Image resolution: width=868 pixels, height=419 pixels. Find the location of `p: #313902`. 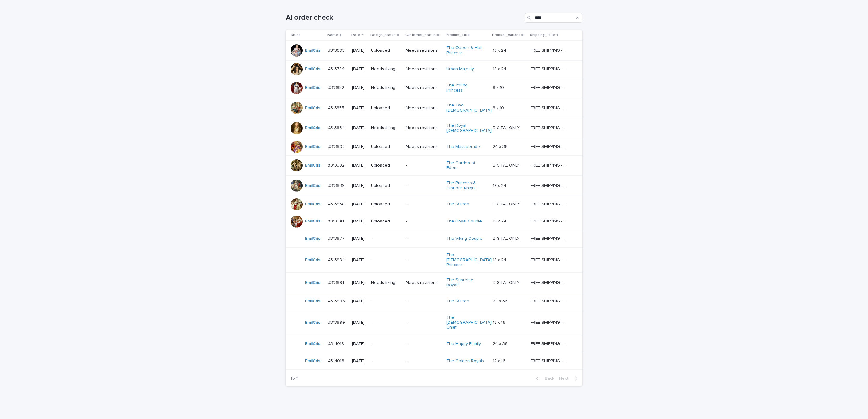

p: #313902 is located at coordinates (337, 146).